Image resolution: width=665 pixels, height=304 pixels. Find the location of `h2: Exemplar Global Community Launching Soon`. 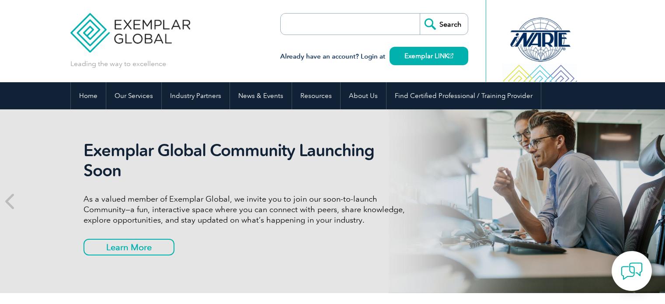

h2: Exemplar Global Community Launching Soon is located at coordinates (248, 161).